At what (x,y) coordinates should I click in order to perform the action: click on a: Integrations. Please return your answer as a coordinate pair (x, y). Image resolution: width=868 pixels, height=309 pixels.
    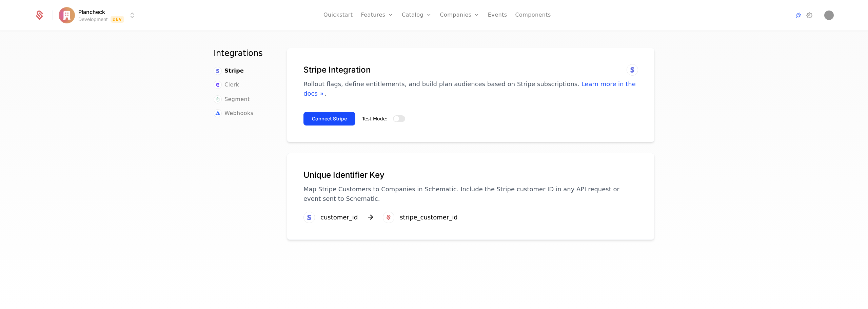
    Looking at the image, I should click on (798, 15).